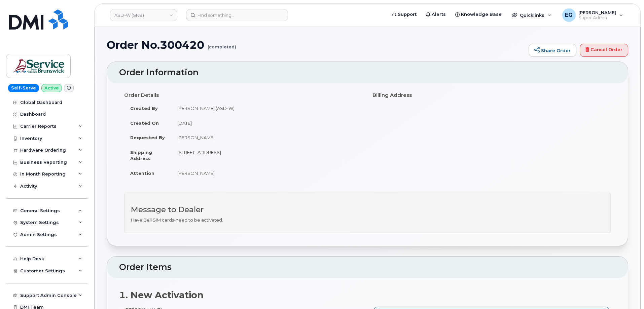 The image size is (644, 309). What do you see at coordinates (161, 295) in the screenshot?
I see `strong: 1. New Activation` at bounding box center [161, 295].